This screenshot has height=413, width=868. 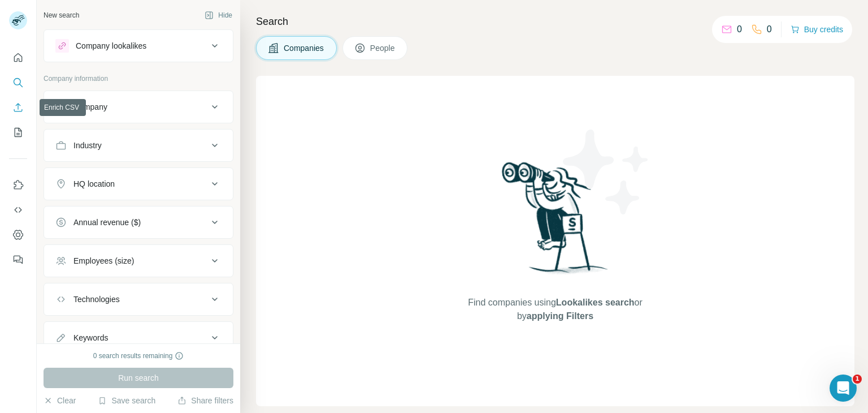 I want to click on button: Hide, so click(x=218, y=15).